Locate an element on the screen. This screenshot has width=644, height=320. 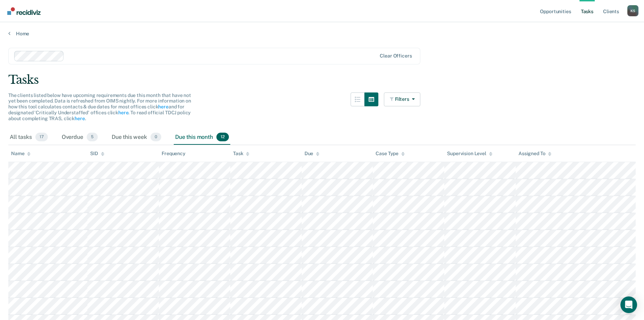
div: Supervision Level is located at coordinates (470, 154).